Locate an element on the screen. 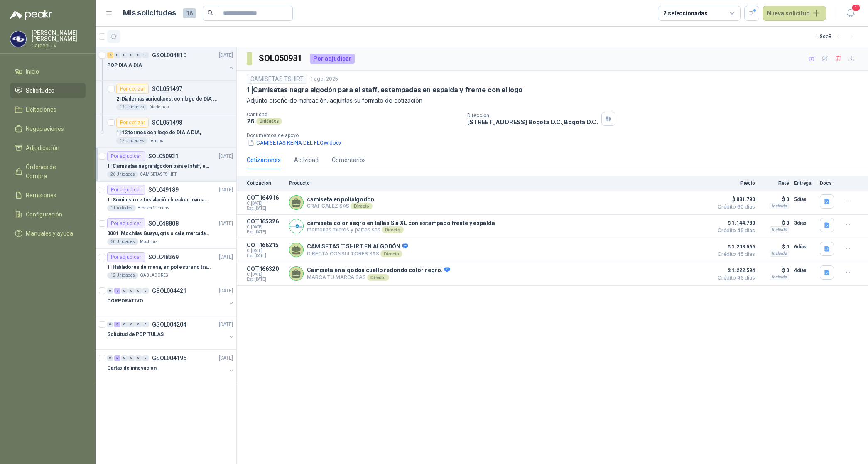 The width and height of the screenshot is (868, 464). p: 4 días is located at coordinates (804, 270).